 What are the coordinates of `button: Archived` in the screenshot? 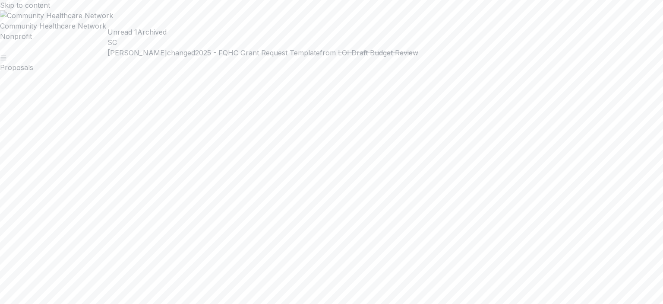 It's located at (152, 32).